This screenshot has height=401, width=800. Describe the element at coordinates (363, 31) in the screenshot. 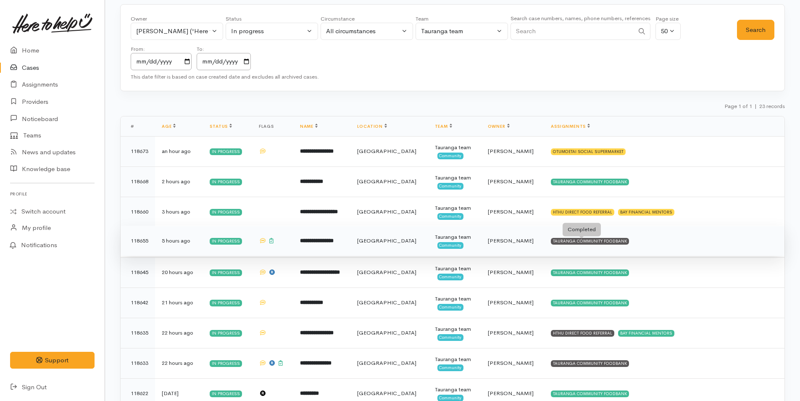

I see `div: All circumstances` at that location.